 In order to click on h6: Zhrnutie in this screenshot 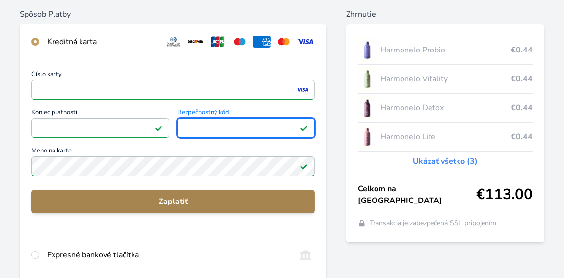, I will do `click(445, 14)`.